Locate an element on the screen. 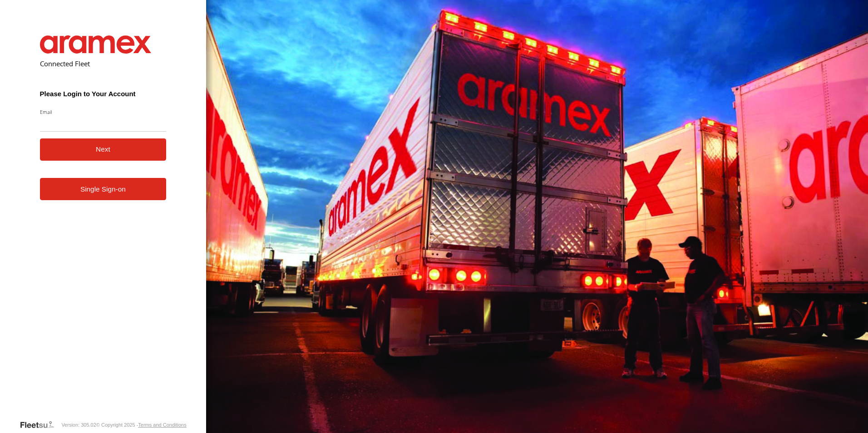 The height and width of the screenshot is (433, 868). h3: Please Login to Your Account is located at coordinates (103, 93).